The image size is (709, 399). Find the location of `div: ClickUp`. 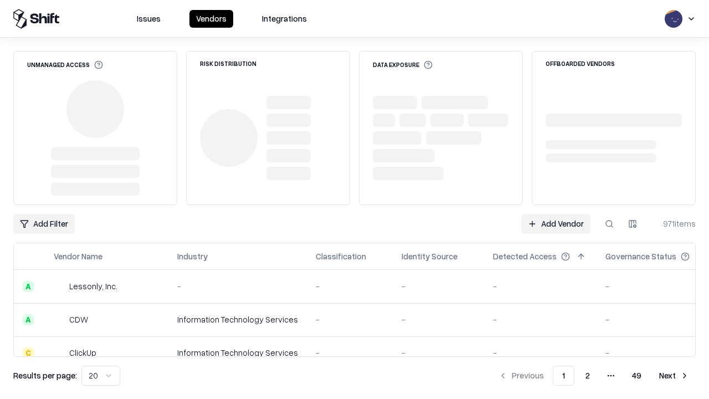

div: ClickUp is located at coordinates (82, 352).